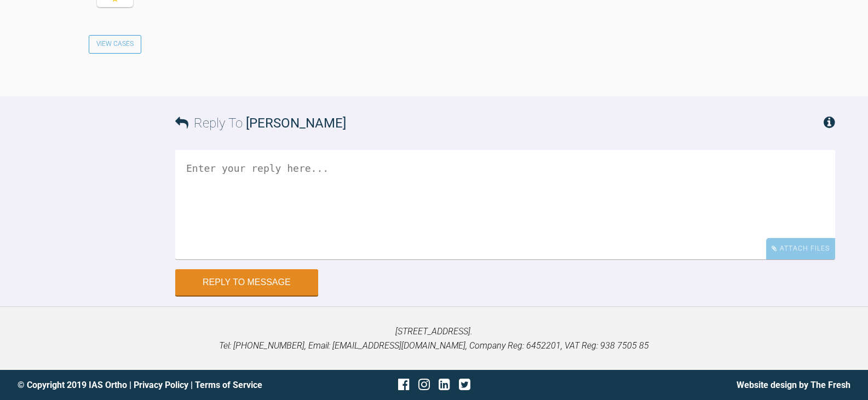  Describe the element at coordinates (261, 123) in the screenshot. I see `h3: Reply To` at that location.